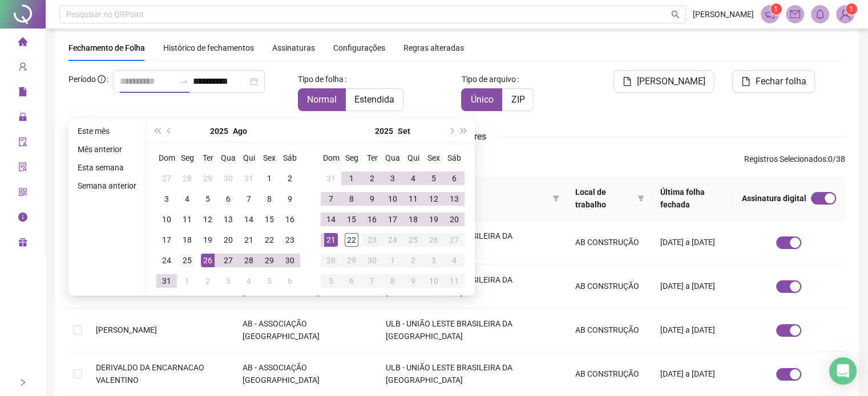  I want to click on div: 29, so click(269, 261).